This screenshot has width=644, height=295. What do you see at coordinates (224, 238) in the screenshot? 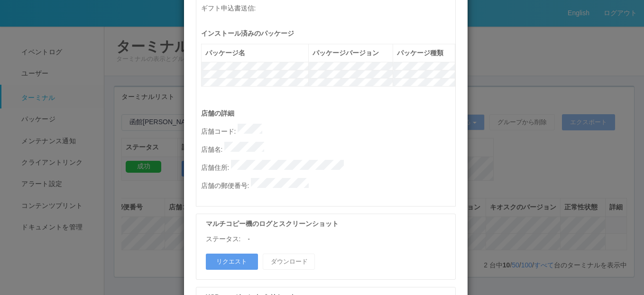
I see `p: ステータス:` at bounding box center [224, 238].